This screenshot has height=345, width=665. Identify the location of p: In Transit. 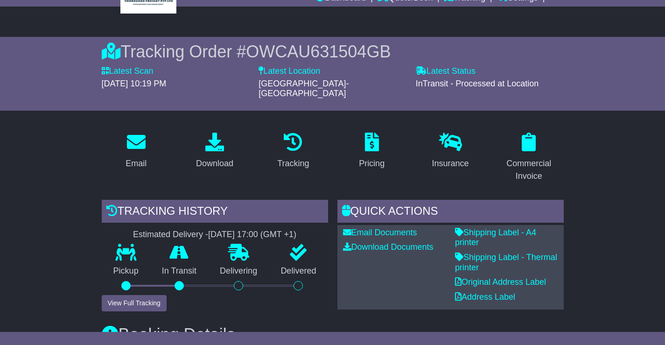
(179, 271).